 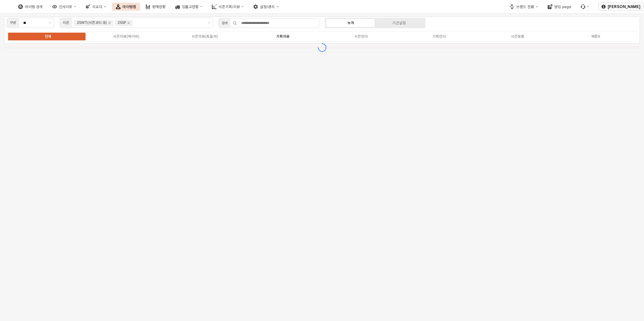 I want to click on label: 기획언더, so click(x=439, y=36).